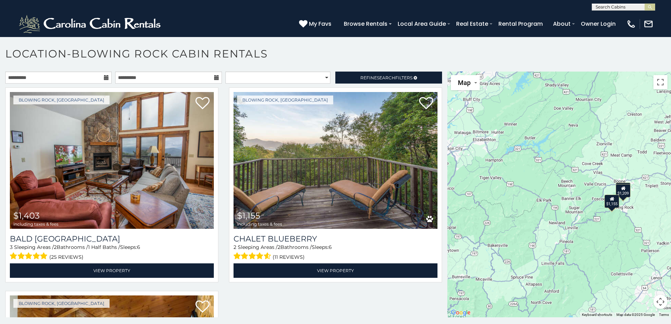 The image size is (671, 324). I want to click on a: Real Estate, so click(472, 24).